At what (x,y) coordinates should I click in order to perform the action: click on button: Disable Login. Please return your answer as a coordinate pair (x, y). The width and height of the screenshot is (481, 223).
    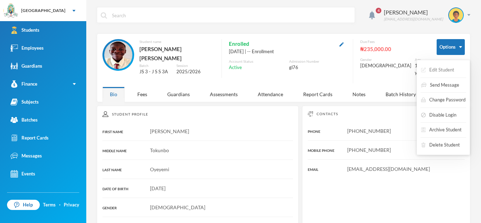
    Looking at the image, I should click on (438, 115).